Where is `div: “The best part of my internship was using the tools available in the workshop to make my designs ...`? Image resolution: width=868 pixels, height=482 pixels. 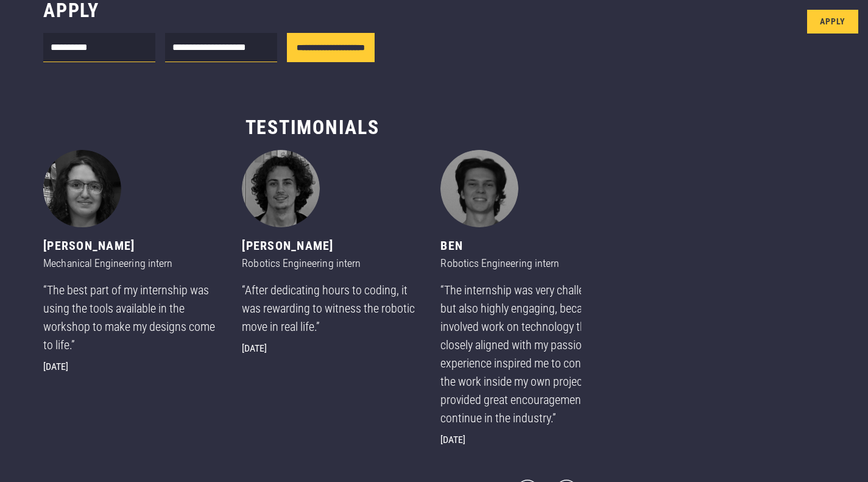
div: “The best part of my internship was using the tools available in the workshop to make my designs ... is located at coordinates (133, 318).